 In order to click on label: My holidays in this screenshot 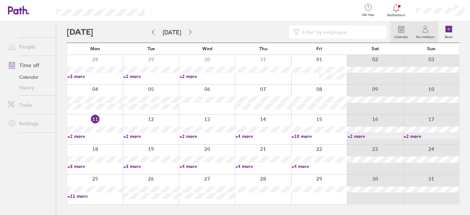, I will do `click(425, 36)`.